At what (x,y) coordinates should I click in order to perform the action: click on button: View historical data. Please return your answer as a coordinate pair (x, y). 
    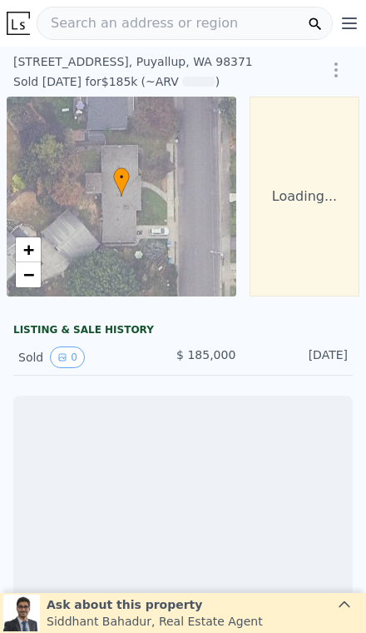
    Looking at the image, I should click on (67, 357).